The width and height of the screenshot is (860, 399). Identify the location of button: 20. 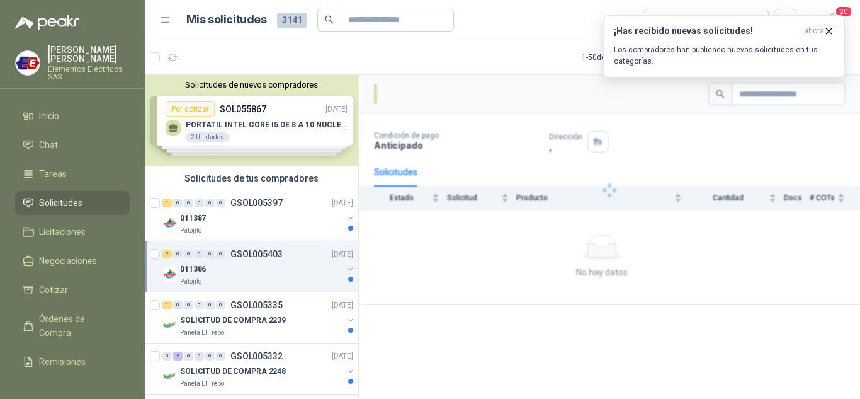
(834, 20).